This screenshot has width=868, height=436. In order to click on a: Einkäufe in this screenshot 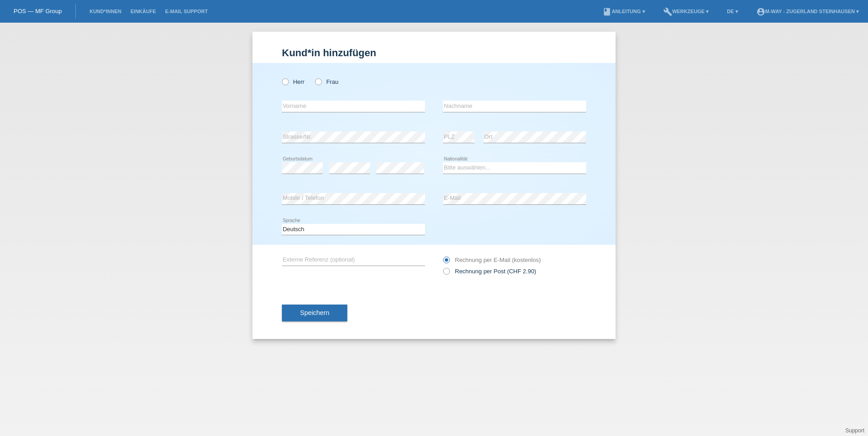, I will do `click(143, 11)`.